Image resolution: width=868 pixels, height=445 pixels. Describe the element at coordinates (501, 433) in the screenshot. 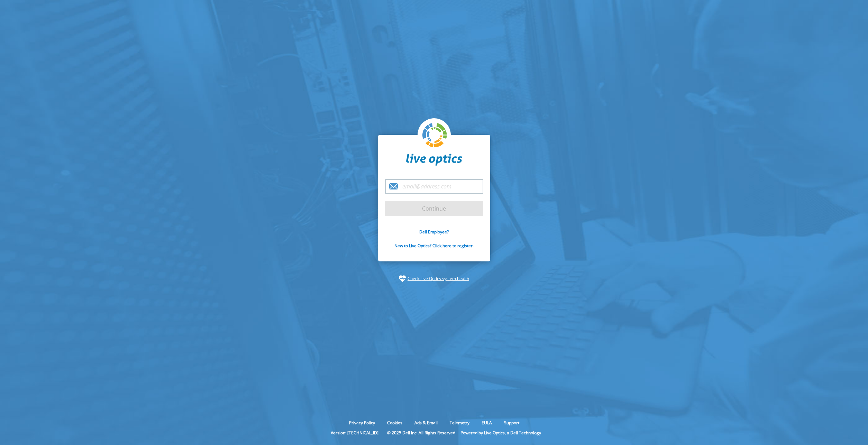

I see `li: Powered by Live Optics, a Dell Technology` at that location.